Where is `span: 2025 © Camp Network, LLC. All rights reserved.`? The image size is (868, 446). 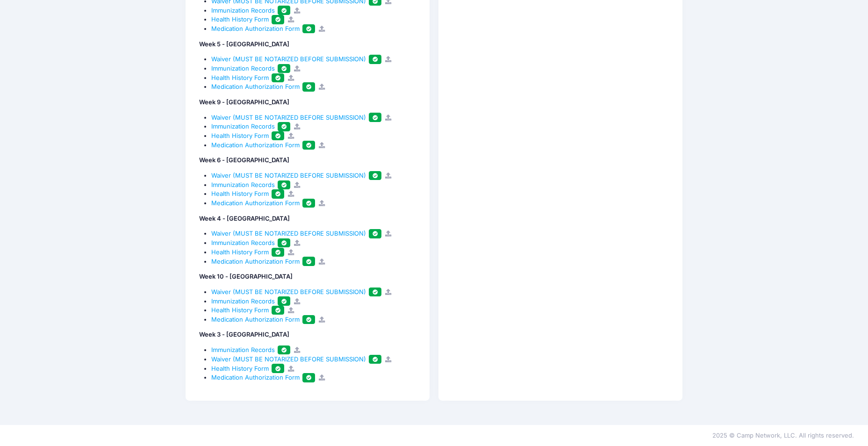
span: 2025 © Camp Network, LLC. All rights reserved. is located at coordinates (782, 435).